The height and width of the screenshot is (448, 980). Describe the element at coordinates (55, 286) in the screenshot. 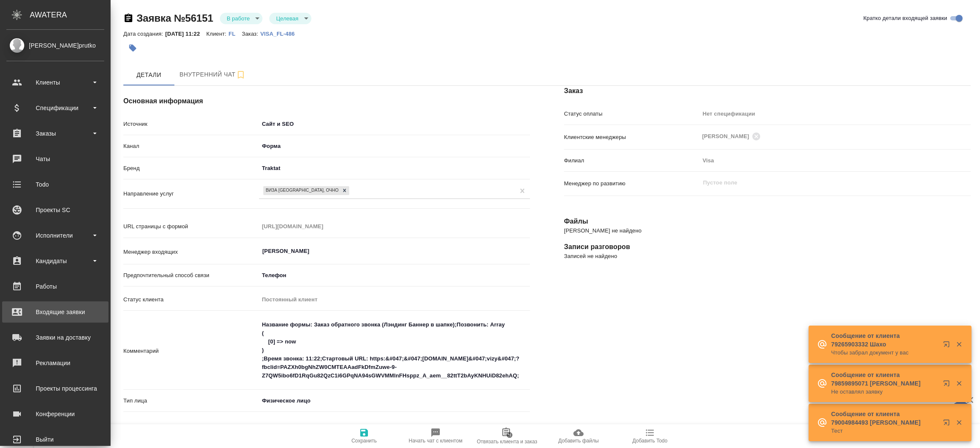

I see `div: Работы` at that location.